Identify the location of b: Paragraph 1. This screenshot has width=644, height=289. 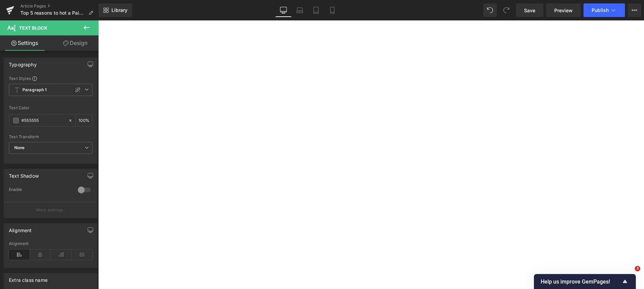
(35, 90).